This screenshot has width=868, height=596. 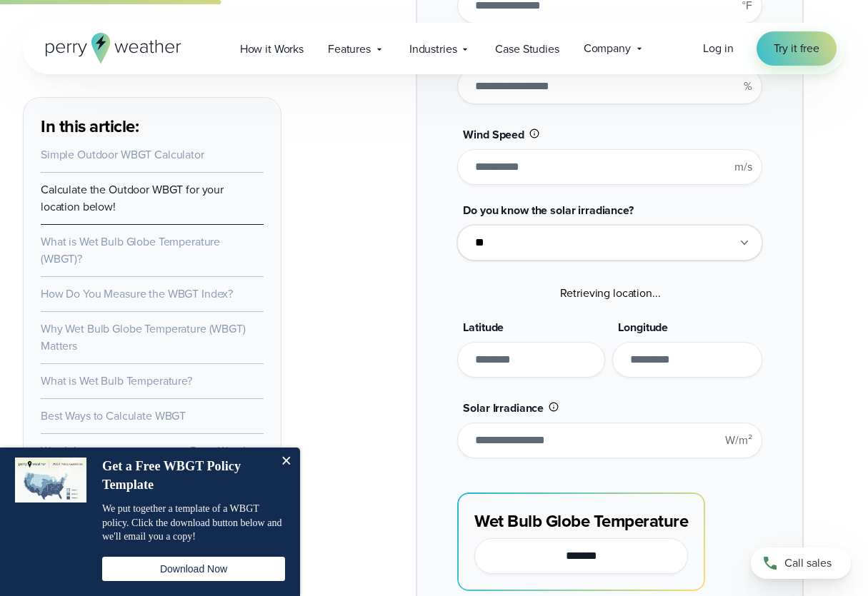 I want to click on a: How Do You Measure the WBGT Index?, so click(x=136, y=294).